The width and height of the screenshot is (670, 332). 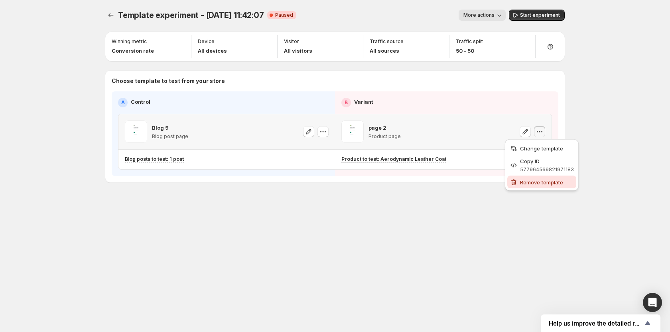 I want to click on p: Visitor, so click(x=291, y=41).